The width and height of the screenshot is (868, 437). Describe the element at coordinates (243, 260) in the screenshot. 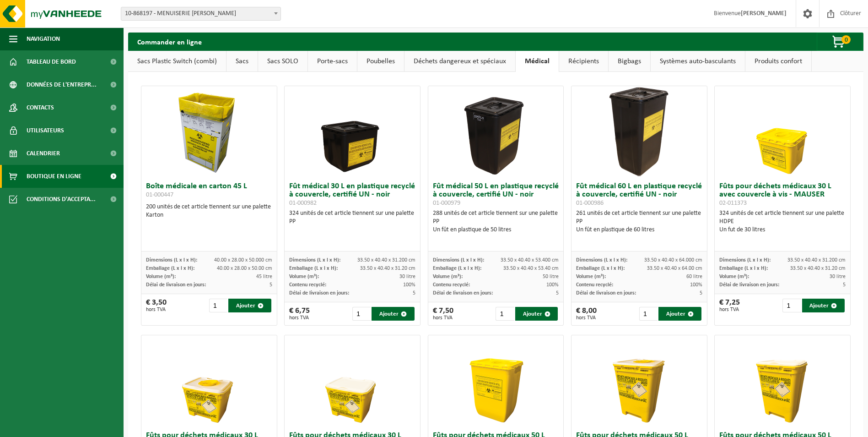

I see `span: 40.00 x 28.00 x 50.000 cm` at that location.